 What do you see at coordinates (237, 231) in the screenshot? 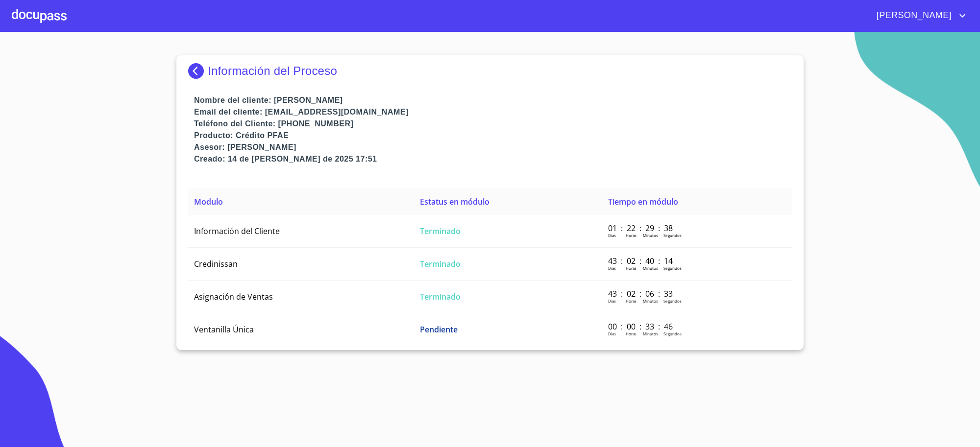
I see `span: Información del Cliente` at bounding box center [237, 231].